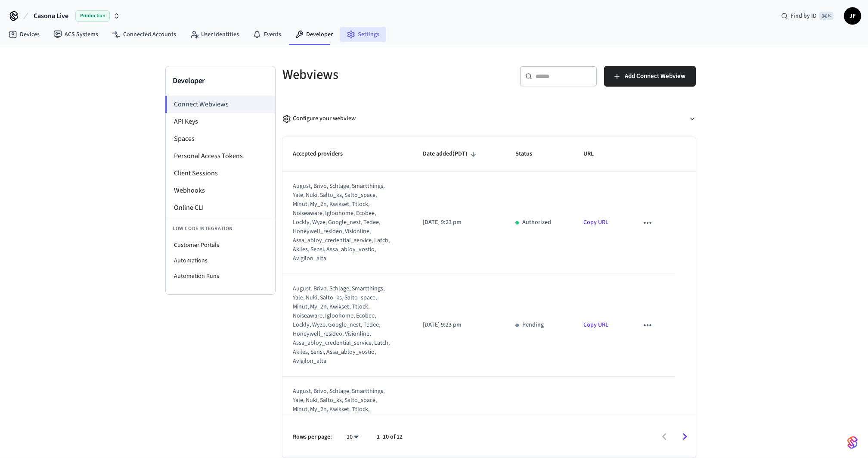  I want to click on button: Add Connect Webview, so click(650, 76).